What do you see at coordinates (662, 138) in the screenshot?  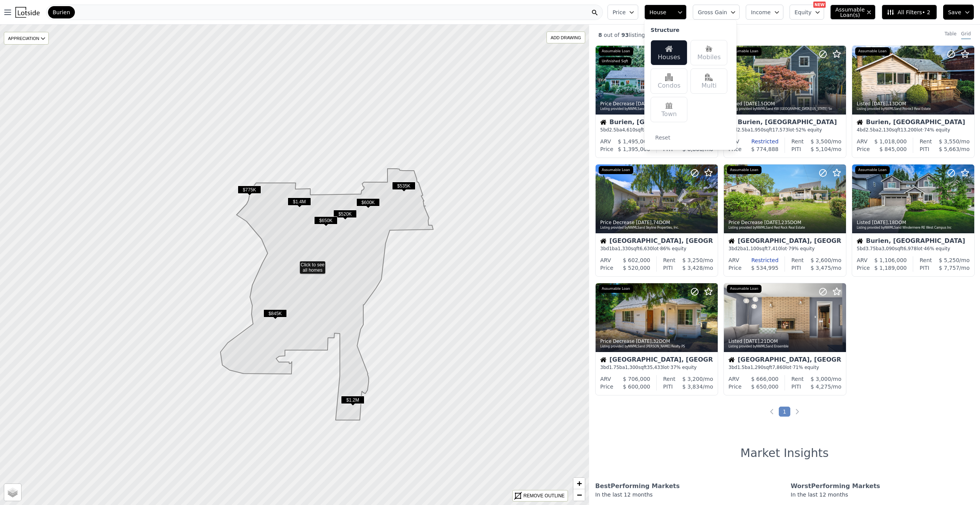 I see `button: Reset` at bounding box center [662, 138].